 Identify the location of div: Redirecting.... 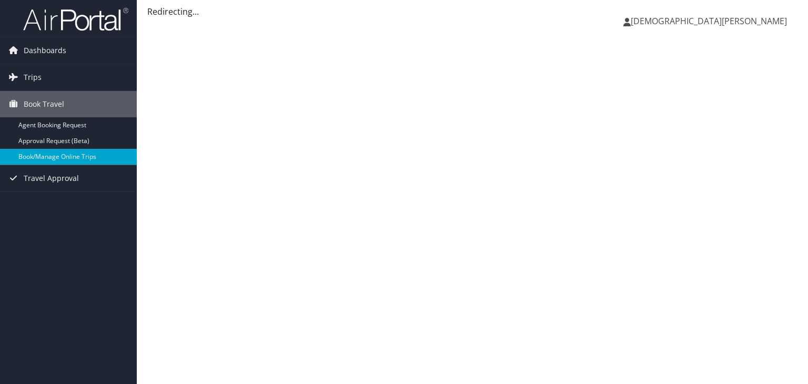
(472, 12).